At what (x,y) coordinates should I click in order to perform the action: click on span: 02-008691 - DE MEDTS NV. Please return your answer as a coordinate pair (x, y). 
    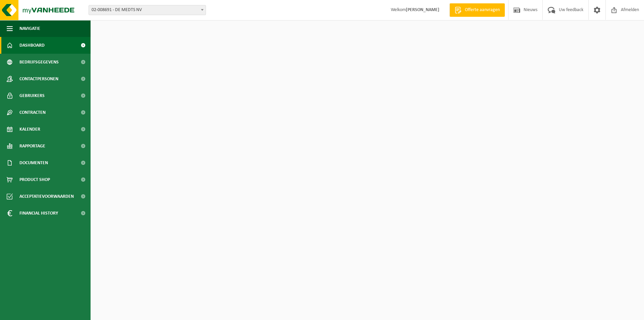
    Looking at the image, I should click on (147, 10).